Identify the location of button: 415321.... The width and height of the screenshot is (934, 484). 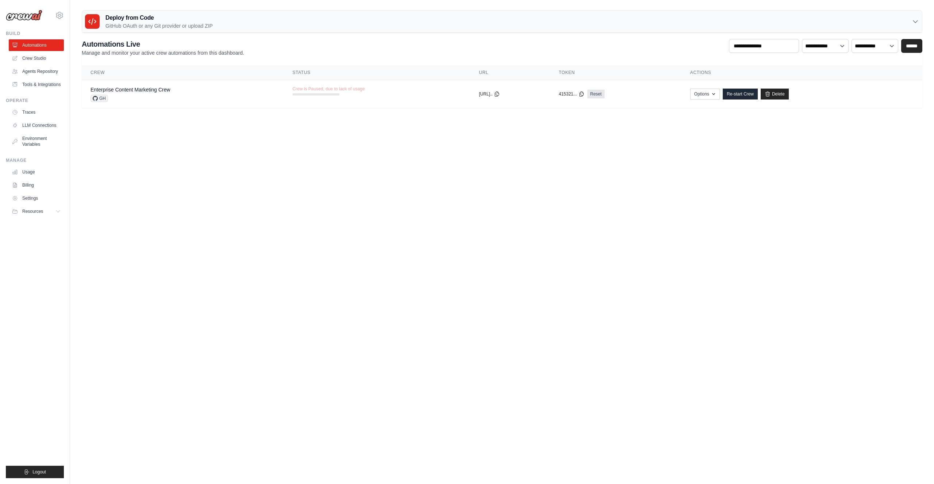
(571, 94).